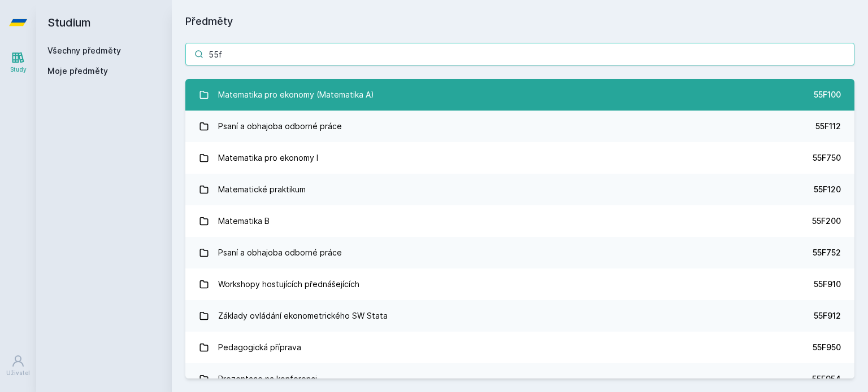  What do you see at coordinates (520, 189) in the screenshot?
I see `a: Matematické praktikum 55F120` at bounding box center [520, 189].